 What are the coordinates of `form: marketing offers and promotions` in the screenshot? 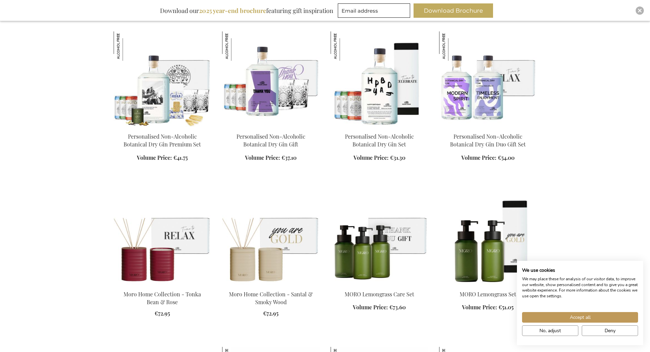 It's located at (375, 12).